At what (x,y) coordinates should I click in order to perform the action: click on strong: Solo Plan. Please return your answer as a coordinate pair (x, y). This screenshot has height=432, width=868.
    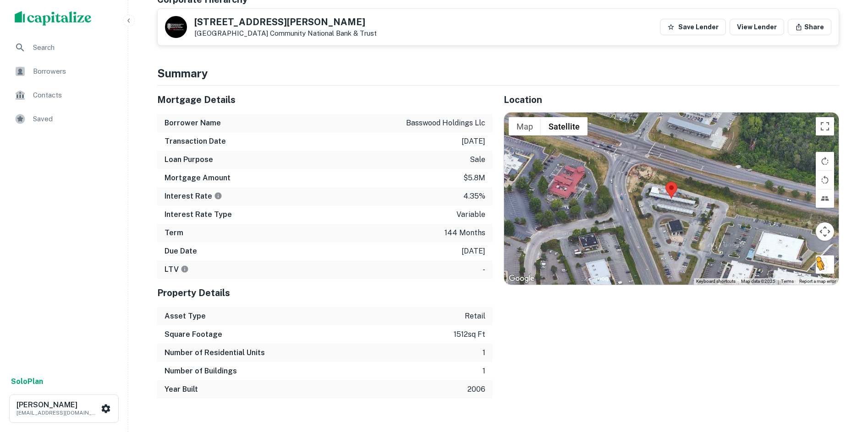
    Looking at the image, I should click on (27, 382).